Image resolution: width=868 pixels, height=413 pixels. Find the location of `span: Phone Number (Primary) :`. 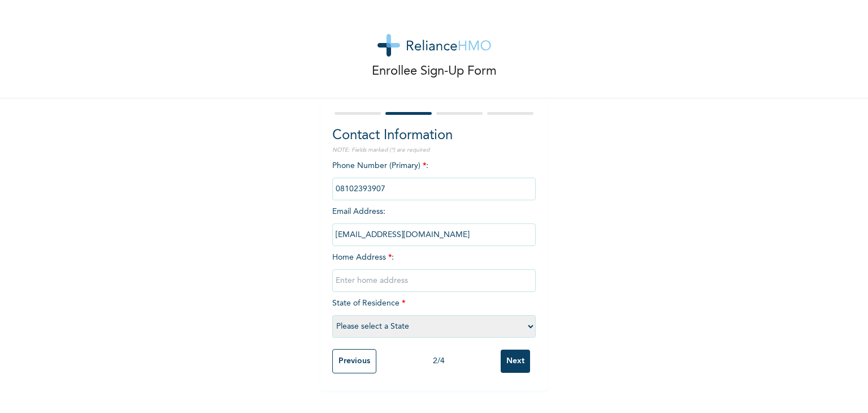

span: Phone Number (Primary) : is located at coordinates (434, 177).